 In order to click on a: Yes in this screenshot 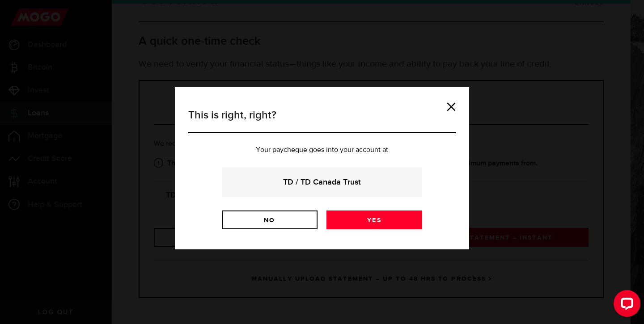, I will do `click(374, 220)`.